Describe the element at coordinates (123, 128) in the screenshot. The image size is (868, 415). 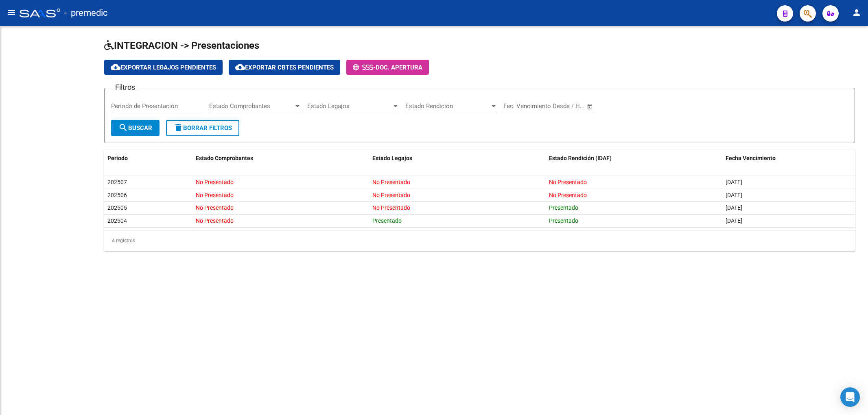
I see `mat-icon: search` at that location.